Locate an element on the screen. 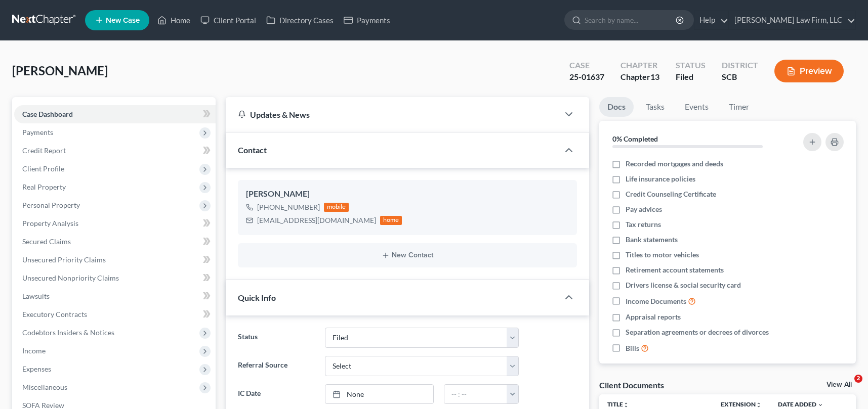 The width and height of the screenshot is (868, 409). i: expand_more is located at coordinates (821, 405).